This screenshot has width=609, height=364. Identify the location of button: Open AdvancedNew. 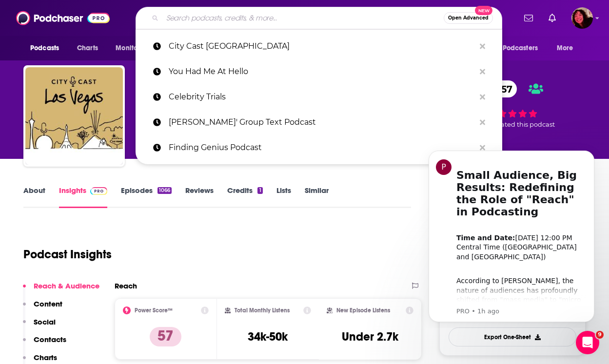
(468, 18).